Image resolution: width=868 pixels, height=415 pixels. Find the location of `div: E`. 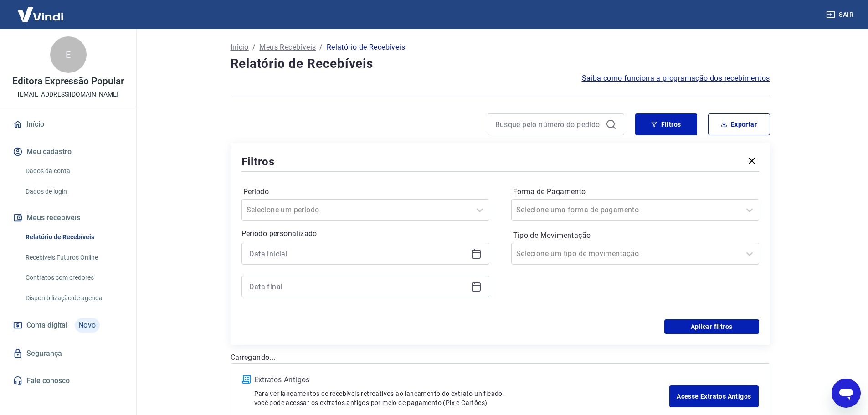

div: E is located at coordinates (68, 55).